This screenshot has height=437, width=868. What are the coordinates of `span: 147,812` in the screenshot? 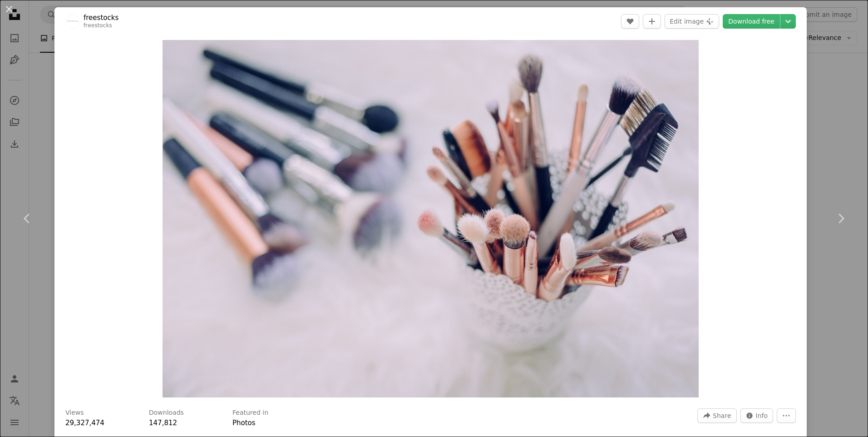 It's located at (163, 423).